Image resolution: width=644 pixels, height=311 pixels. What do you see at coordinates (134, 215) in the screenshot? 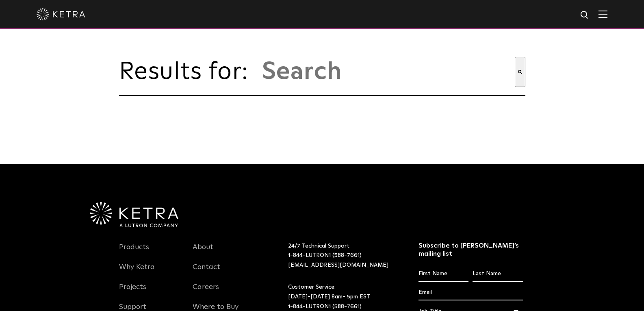
I see `img: Ketra-aLutronCo_White_RGB` at bounding box center [134, 215].